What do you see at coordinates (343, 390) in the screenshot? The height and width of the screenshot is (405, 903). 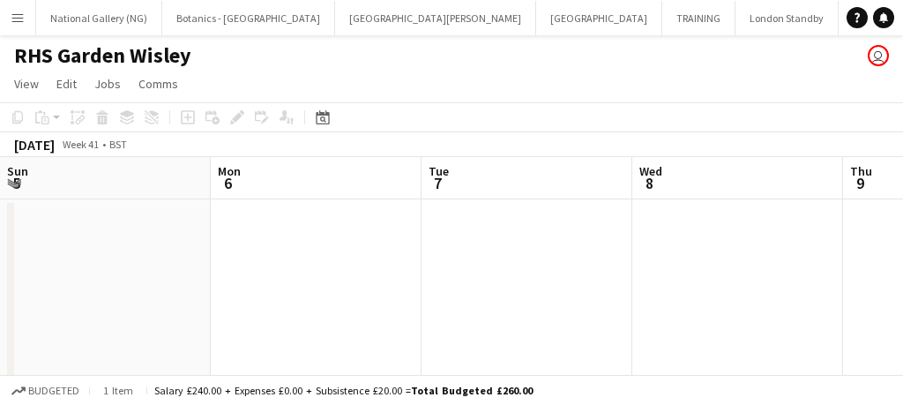 I see `div: Salary £240.00 + Expenses £0.00 + Subsistence £20.00 =` at bounding box center [343, 390].